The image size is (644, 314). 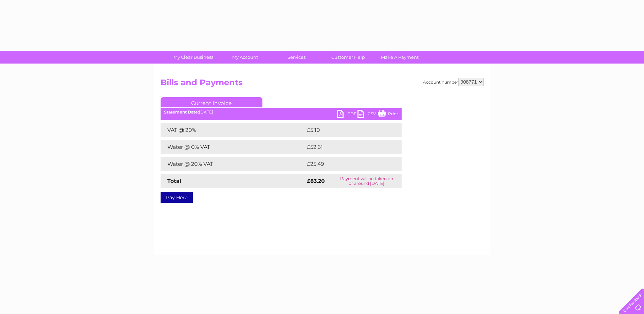 What do you see at coordinates (233, 164) in the screenshot?
I see `td: Water @ 20% VAT` at bounding box center [233, 164].